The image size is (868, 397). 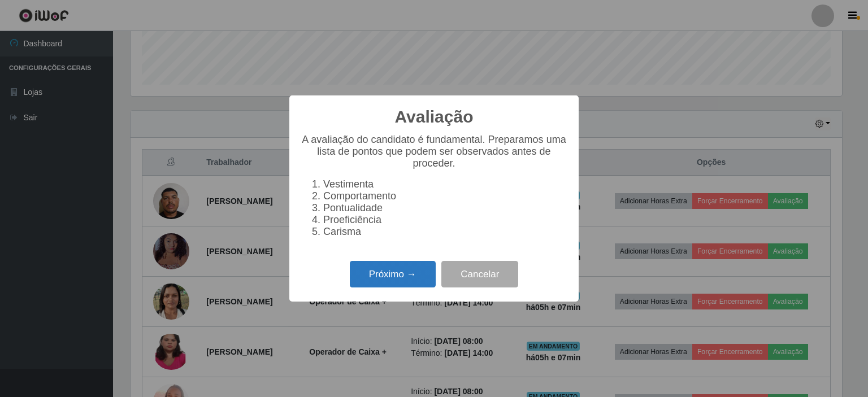 What do you see at coordinates (446, 208) in the screenshot?
I see `li: Pontualidade` at bounding box center [446, 208].